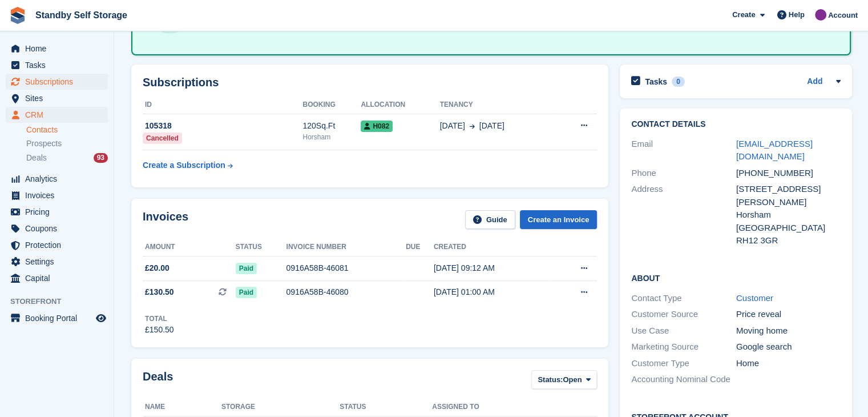 This screenshot has height=417, width=868. I want to click on a: Guide, so click(490, 219).